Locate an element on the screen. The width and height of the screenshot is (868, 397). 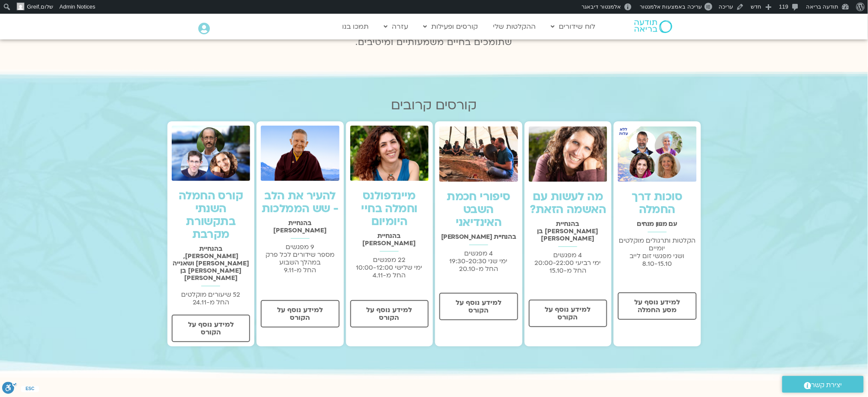
a: לוח שידורים is located at coordinates (573, 27).